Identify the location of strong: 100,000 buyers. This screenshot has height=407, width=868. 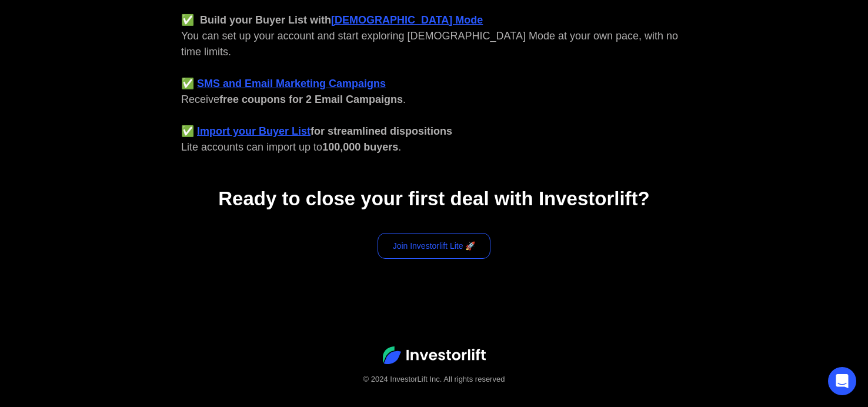
(360, 147).